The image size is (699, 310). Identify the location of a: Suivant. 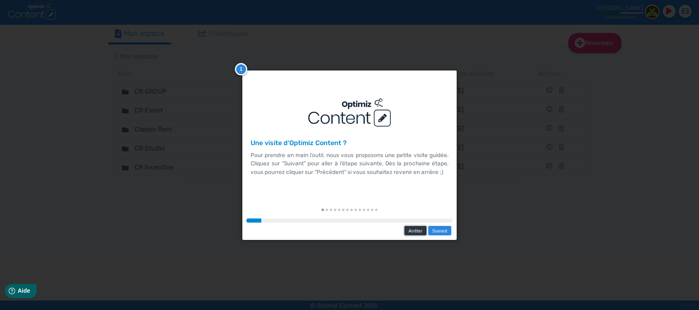
(440, 230).